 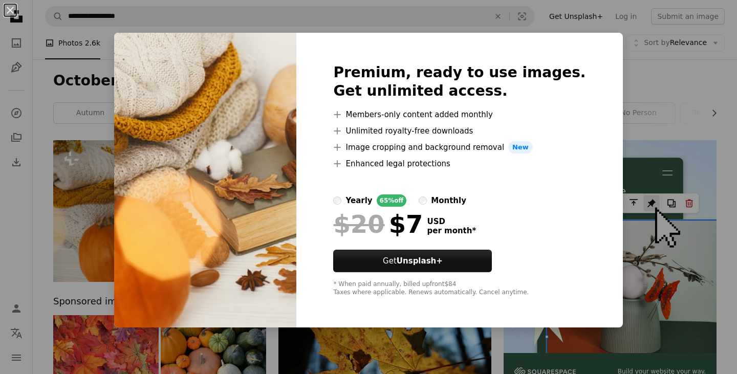 What do you see at coordinates (459, 164) in the screenshot?
I see `li: Enhanced legal protections` at bounding box center [459, 164].